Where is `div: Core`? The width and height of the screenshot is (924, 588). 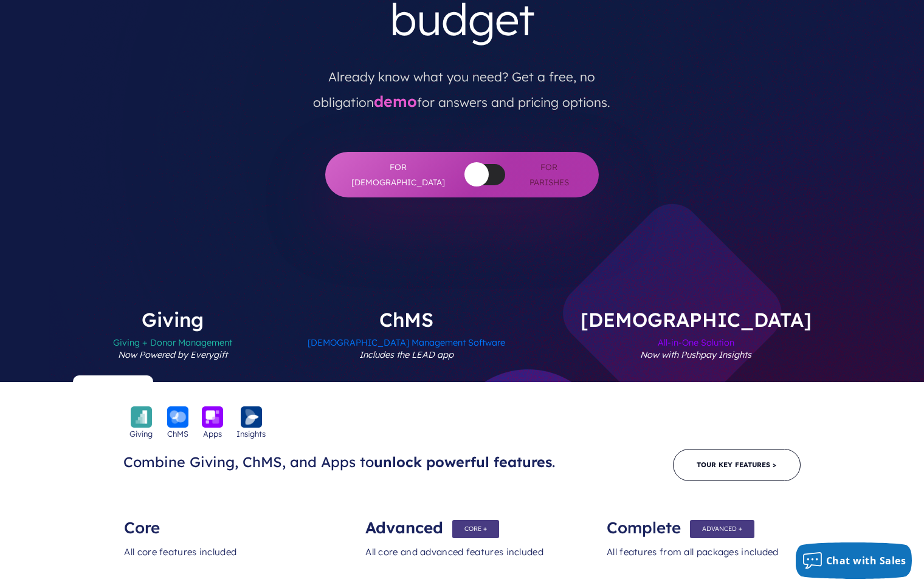
div: Core is located at coordinates (220, 522).